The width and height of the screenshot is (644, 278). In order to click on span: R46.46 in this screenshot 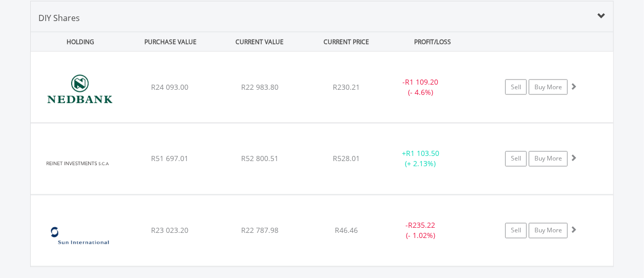, I will do `click(346, 230)`.